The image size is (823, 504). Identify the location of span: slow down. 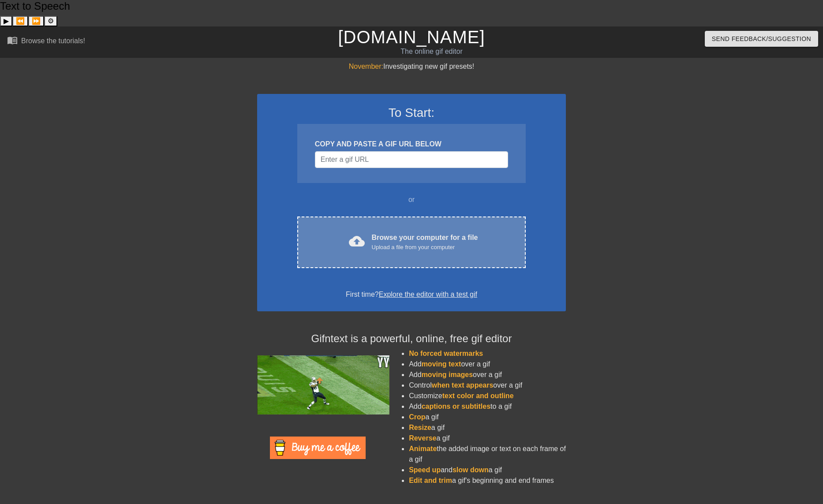
(471, 470).